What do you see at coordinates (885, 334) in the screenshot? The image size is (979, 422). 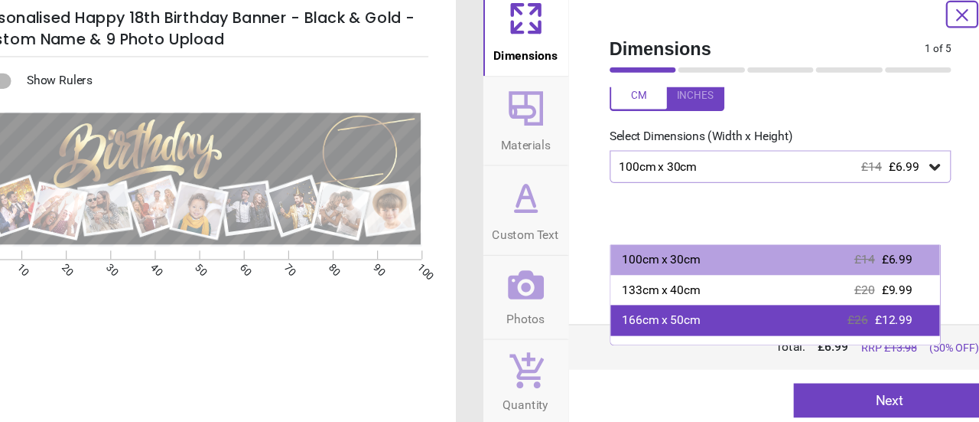 I see `span: £ 13.98` at bounding box center [885, 334].